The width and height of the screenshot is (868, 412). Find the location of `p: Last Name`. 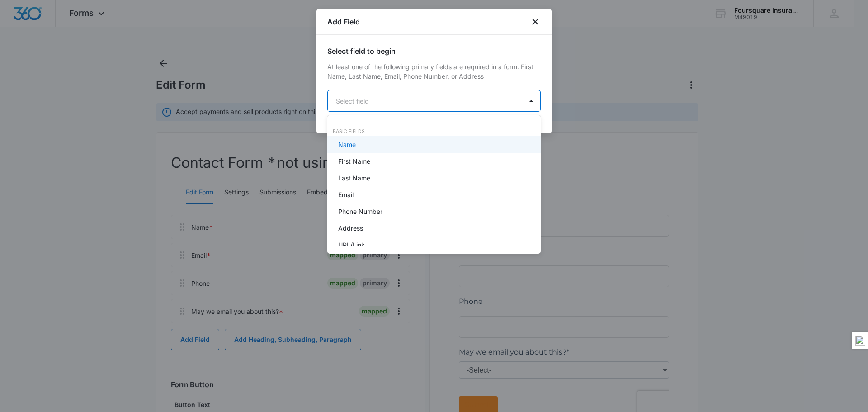

p: Last Name is located at coordinates (354, 178).